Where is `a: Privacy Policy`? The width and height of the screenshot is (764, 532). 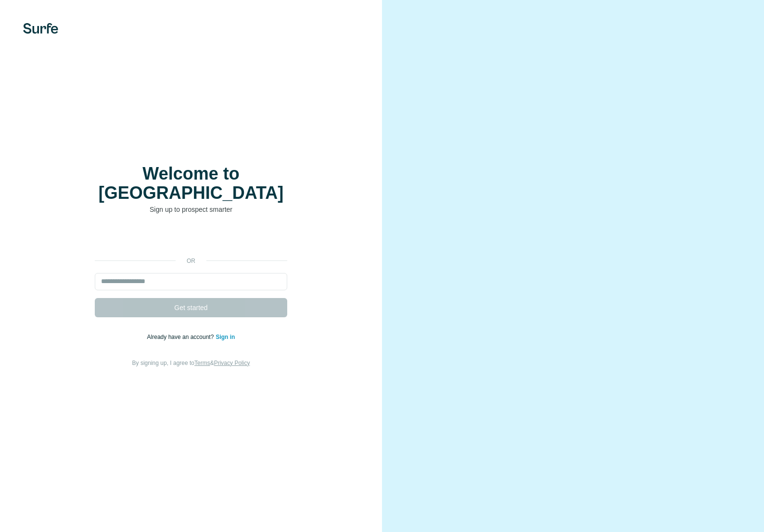
a: Privacy Policy is located at coordinates (232, 363).